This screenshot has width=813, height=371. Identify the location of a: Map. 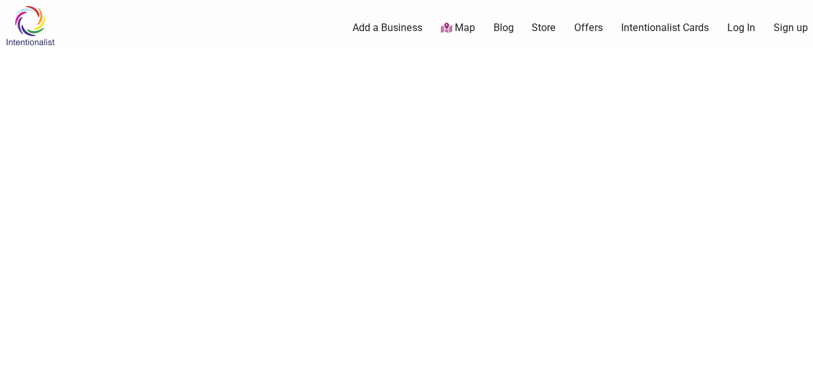
(458, 28).